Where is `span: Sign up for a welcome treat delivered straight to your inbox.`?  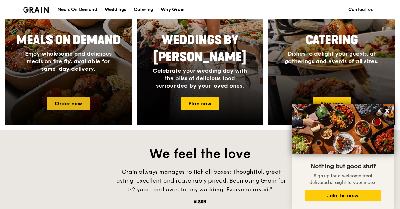 span: Sign up for a welcome treat delivered straight to your inbox. is located at coordinates (343, 179).